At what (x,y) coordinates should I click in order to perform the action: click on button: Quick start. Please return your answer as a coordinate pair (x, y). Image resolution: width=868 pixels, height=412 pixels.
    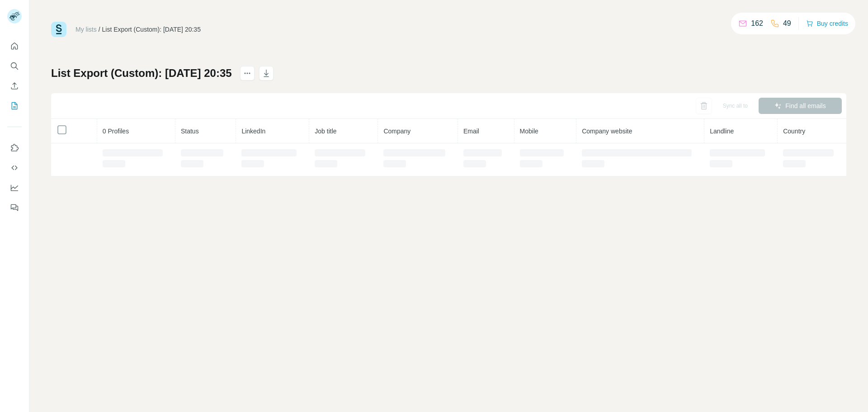
    Looking at the image, I should click on (14, 46).